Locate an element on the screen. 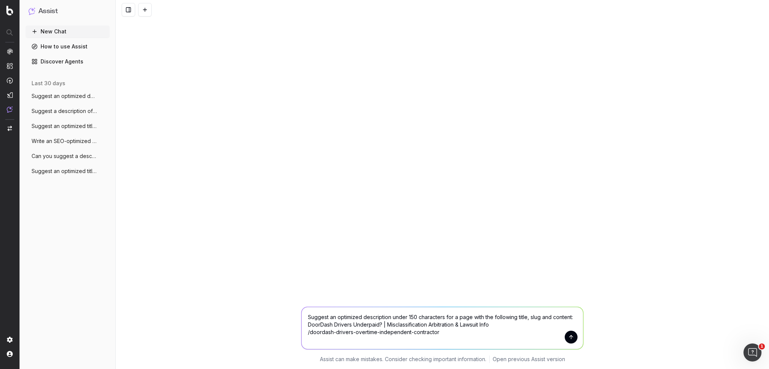  img: Analytics is located at coordinates (10, 51).